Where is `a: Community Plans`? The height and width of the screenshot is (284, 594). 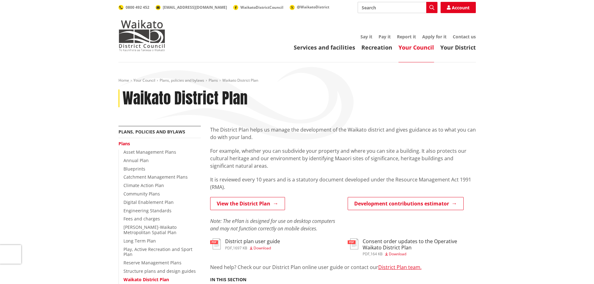
a: Community Plans is located at coordinates (142, 194).